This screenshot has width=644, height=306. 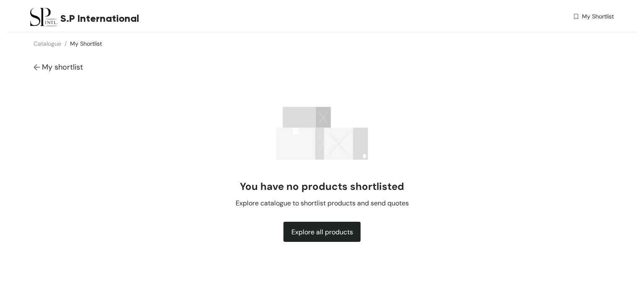 What do you see at coordinates (322, 232) in the screenshot?
I see `span: Explore all products` at bounding box center [322, 232].